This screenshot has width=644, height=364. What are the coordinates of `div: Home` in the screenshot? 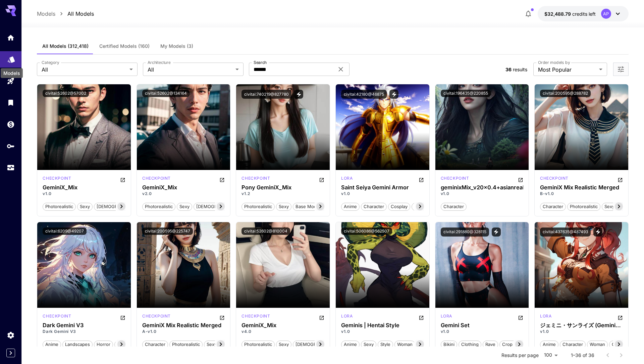 It's located at (11, 38).